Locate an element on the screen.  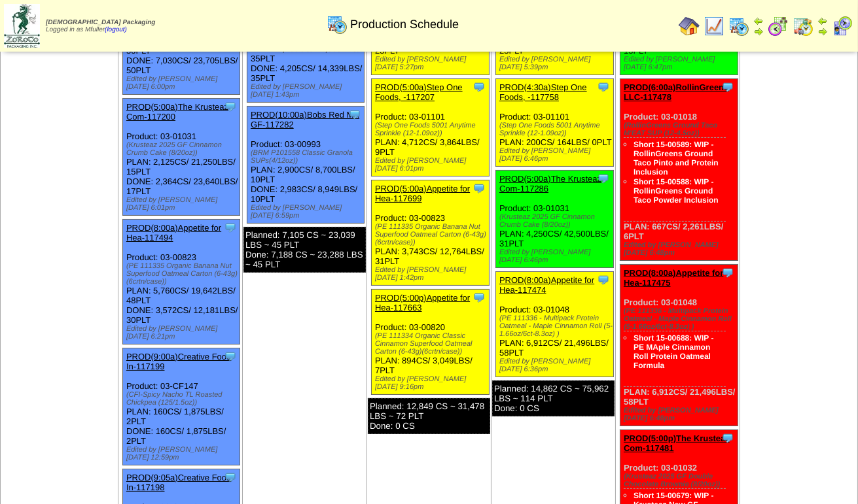
a: PROD(6:00a)RollinGreens LLC-117478 is located at coordinates (676, 92).